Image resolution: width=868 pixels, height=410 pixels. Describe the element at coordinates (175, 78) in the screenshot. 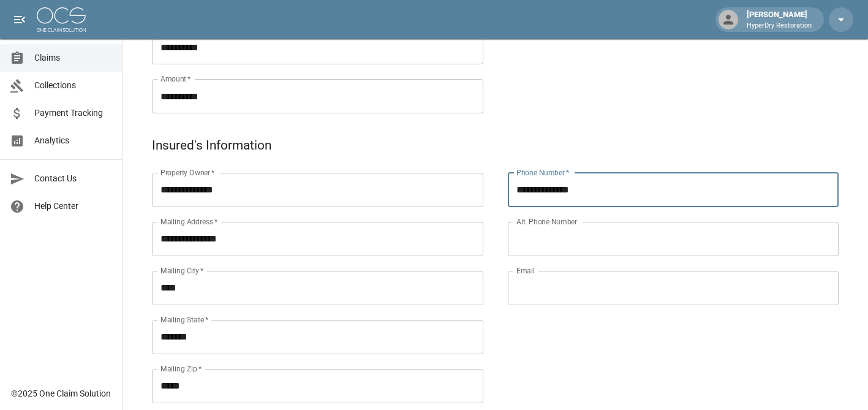

I see `label: Amount` at that location.